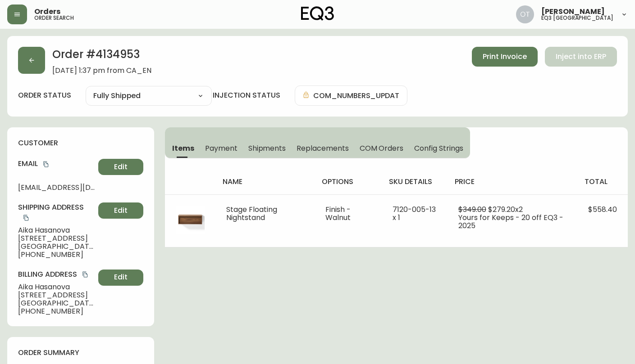  I want to click on h4: name, so click(265, 182).